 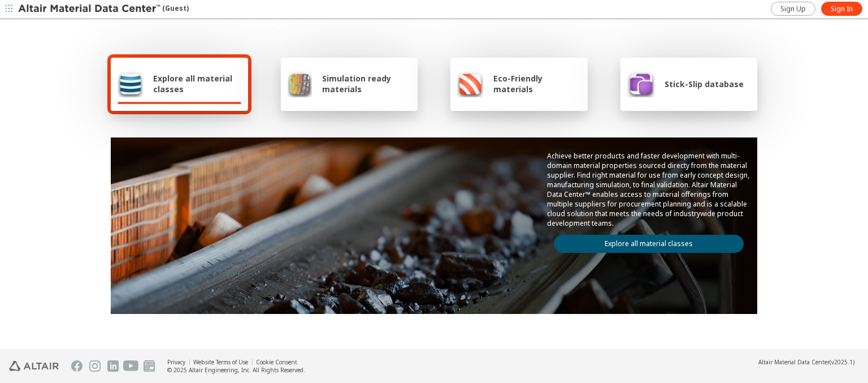 What do you see at coordinates (649, 189) in the screenshot?
I see `p: Achieve better products and faster development with multi-domain material properties sourced dire...` at bounding box center [649, 189].